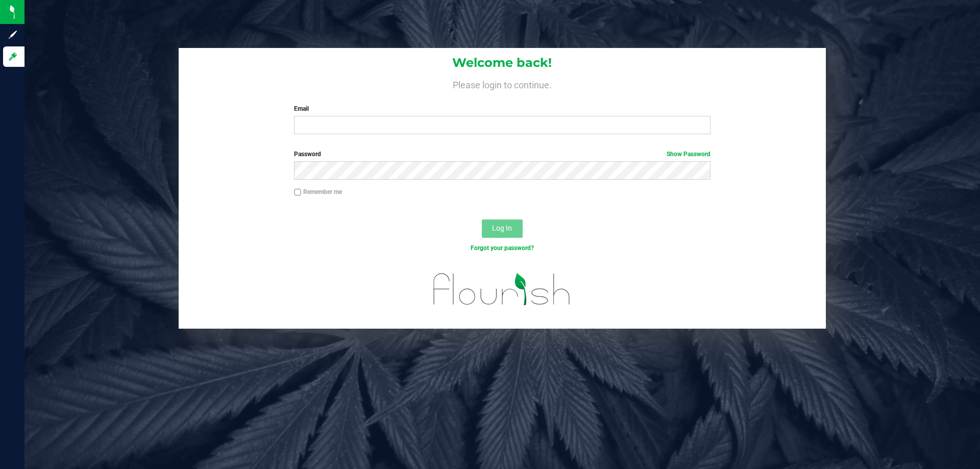 The width and height of the screenshot is (980, 469). What do you see at coordinates (13, 35) in the screenshot?
I see `inline-svg: Sign up` at bounding box center [13, 35].